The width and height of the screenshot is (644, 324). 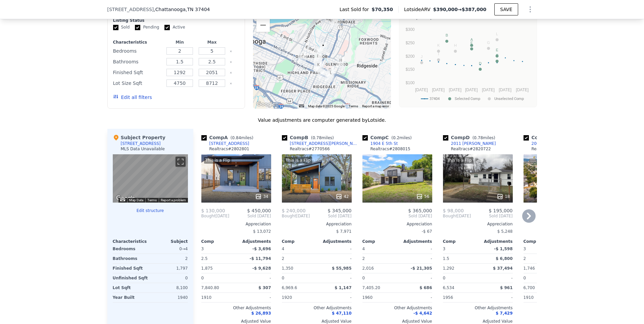 I want to click on span: $ 450,000, so click(x=259, y=211).